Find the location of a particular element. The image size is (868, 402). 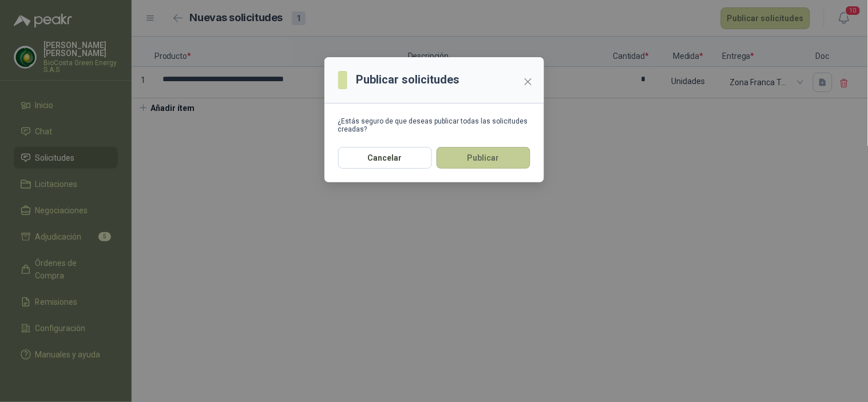

div: ¿Estás seguro de que deseas publicar todas las solicitudes creadas? is located at coordinates (434, 125).